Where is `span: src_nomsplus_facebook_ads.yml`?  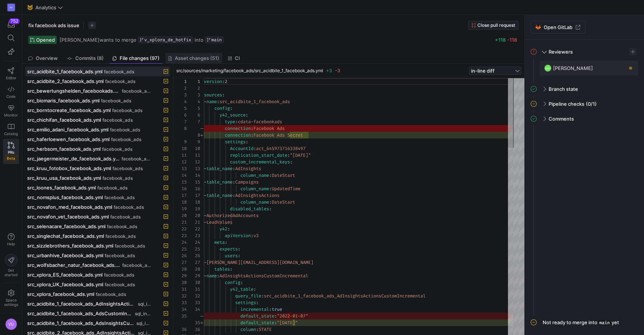
span: src_nomsplus_facebook_ads.yml is located at coordinates (64, 197).